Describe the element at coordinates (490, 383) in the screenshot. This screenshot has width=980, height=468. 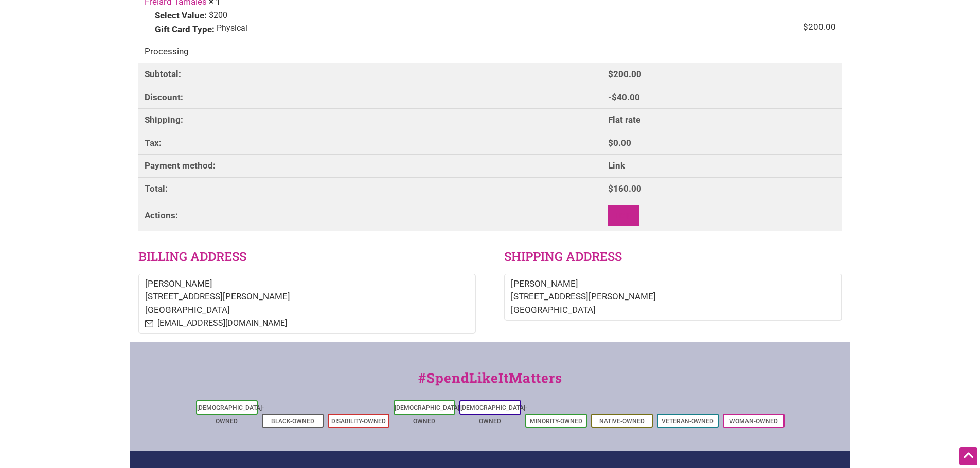
I see `div: #SpendLikeItMatters` at that location.